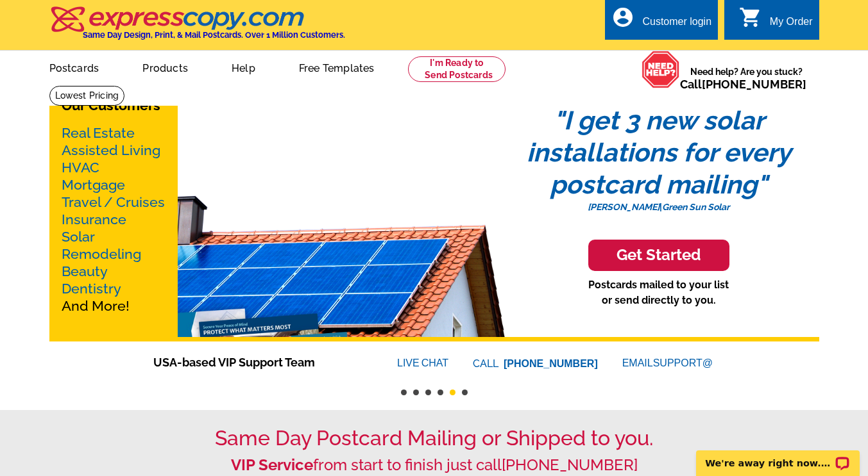 This screenshot has height=476, width=868. Describe the element at coordinates (74, 66) in the screenshot. I see `a: Postcards` at that location.